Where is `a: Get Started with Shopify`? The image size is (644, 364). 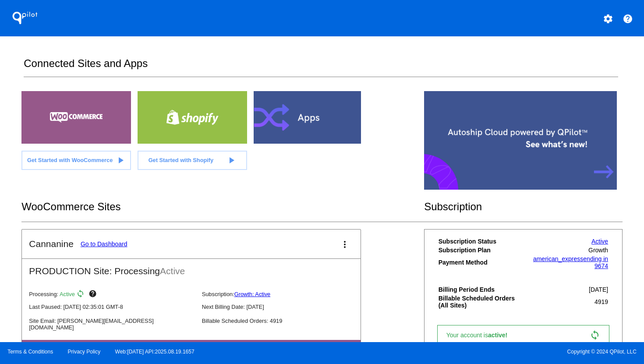 a: Get Started with Shopify is located at coordinates (193, 160).